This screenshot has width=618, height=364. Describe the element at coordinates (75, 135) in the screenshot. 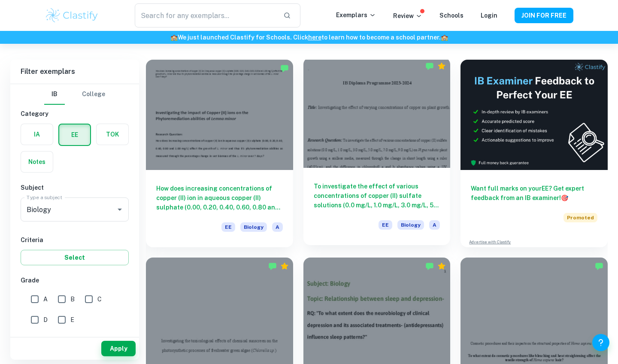

I see `button: EE` at that location.